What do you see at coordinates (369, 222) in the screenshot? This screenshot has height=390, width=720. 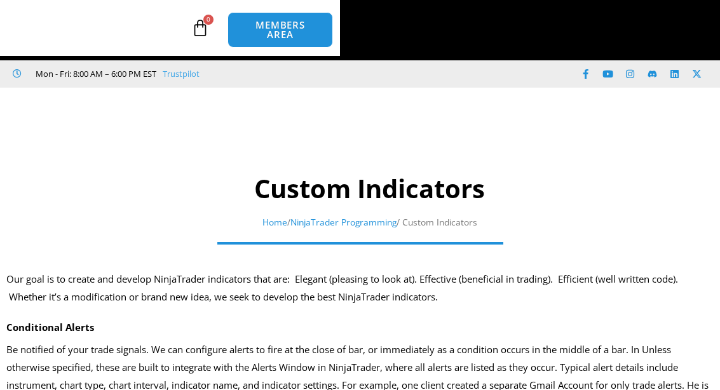 I see `nav: Breadcrumb` at bounding box center [369, 222].